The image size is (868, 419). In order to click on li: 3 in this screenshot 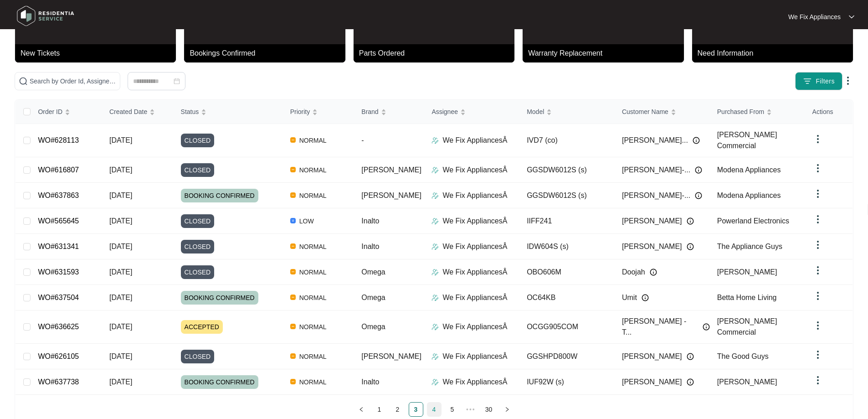, I will do `click(416, 410)`.